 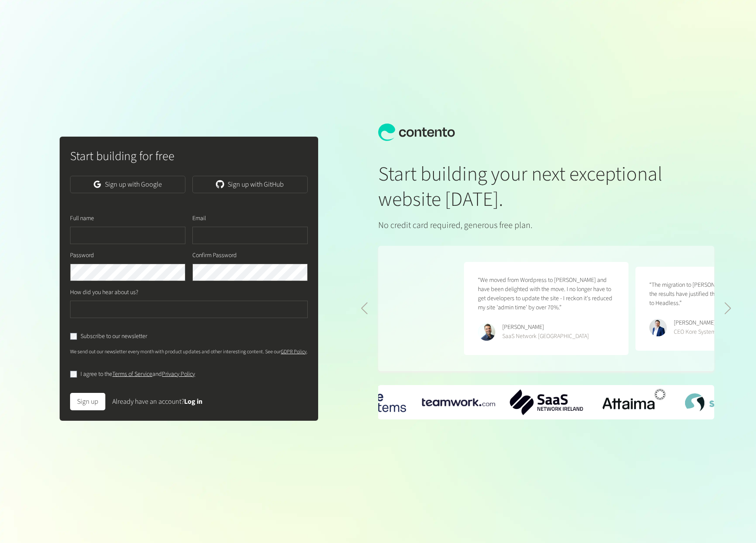 What do you see at coordinates (189, 156) in the screenshot?
I see `h2: Start building for free` at bounding box center [189, 156].